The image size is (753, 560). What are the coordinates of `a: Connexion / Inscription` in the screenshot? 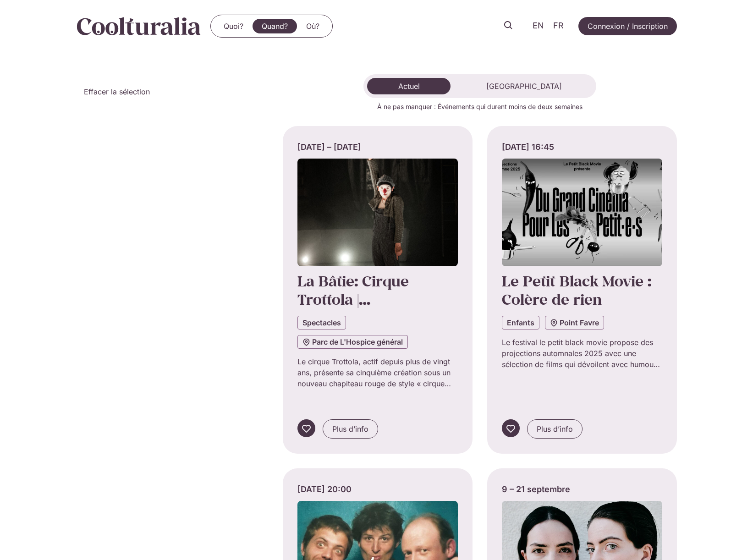 It's located at (628, 26).